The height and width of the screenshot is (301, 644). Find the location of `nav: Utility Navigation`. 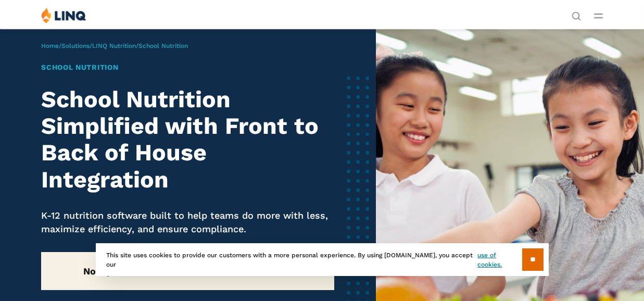

nav: Utility Navigation is located at coordinates (576, 14).